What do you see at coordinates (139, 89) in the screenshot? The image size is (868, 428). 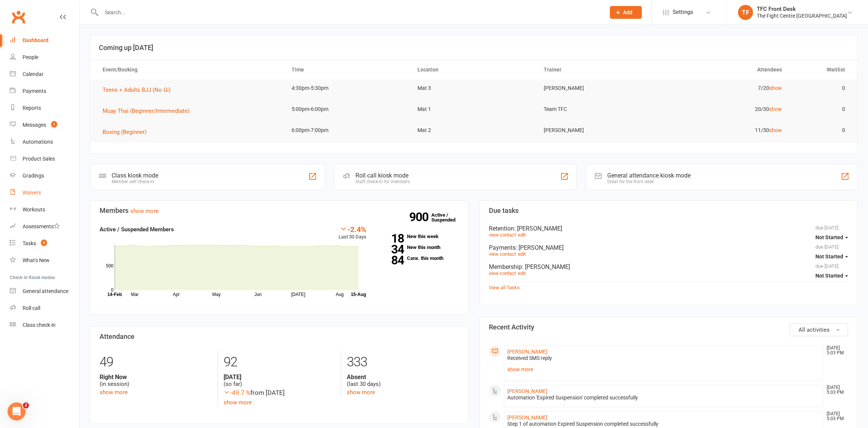 I see `button: Teens + Adults BJJ (No Gi)` at bounding box center [139, 89].